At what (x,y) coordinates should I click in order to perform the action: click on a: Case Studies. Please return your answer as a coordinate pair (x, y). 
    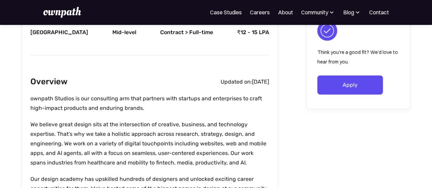
    Looking at the image, I should click on (226, 12).